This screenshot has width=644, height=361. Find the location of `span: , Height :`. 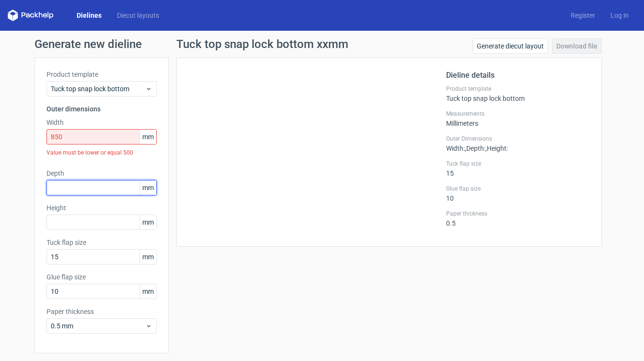

span: , Height : is located at coordinates (497, 149).